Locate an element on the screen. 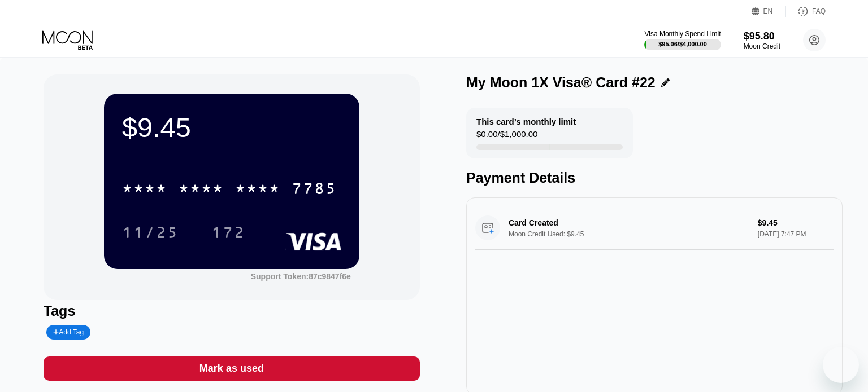 Image resolution: width=868 pixels, height=392 pixels. div: This card’s monthly limit is located at coordinates (526, 122).